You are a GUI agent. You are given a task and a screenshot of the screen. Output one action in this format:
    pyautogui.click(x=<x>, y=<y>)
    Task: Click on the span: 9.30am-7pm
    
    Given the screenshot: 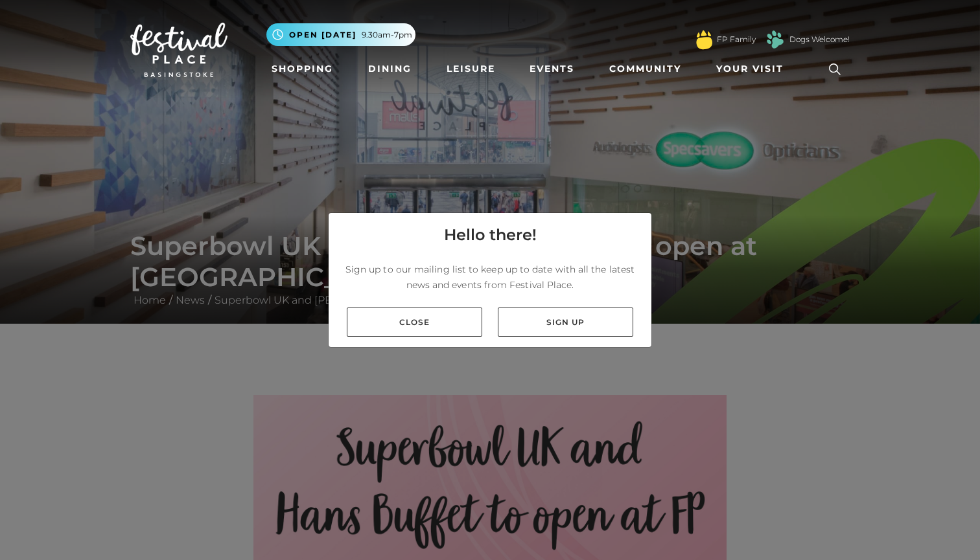 What is the action you would take?
    pyautogui.click(x=387, y=35)
    